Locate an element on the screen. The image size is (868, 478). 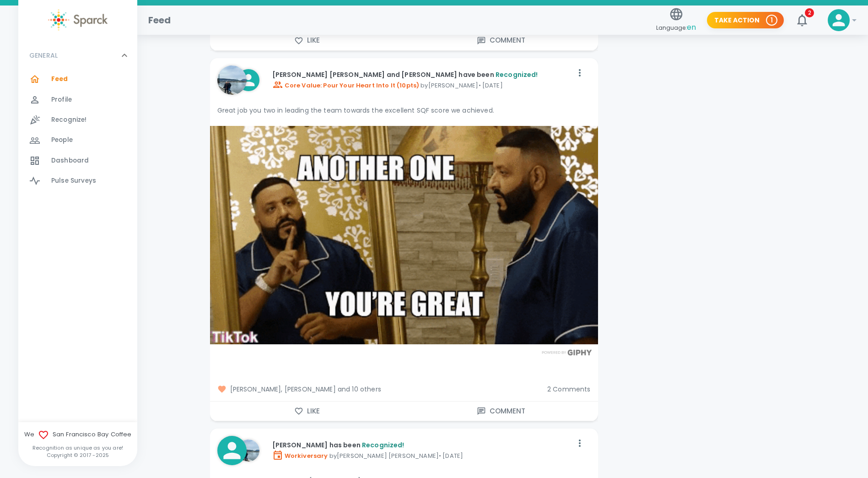
div: Feed is located at coordinates (78, 79).